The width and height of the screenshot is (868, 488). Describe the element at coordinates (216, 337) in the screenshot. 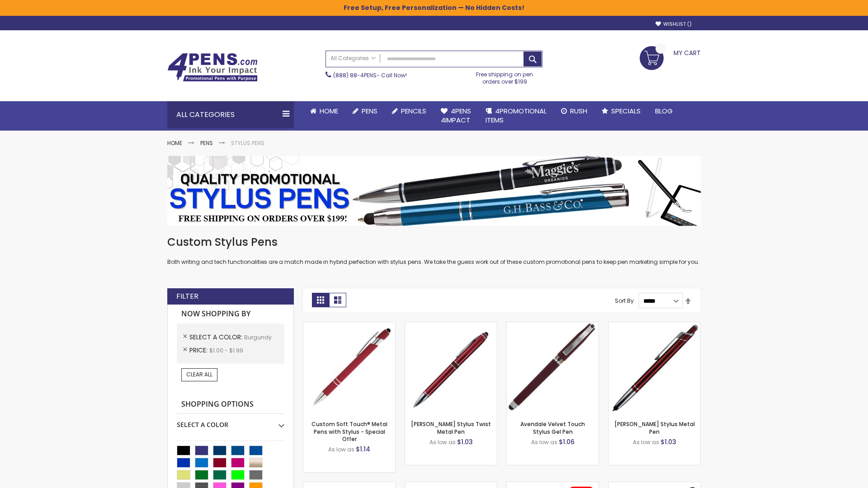

I see `span: Select A Color` at that location.